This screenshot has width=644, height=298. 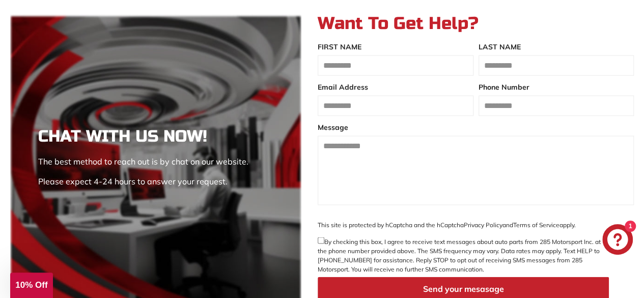 I want to click on input: By checking this box, I agree to receive text messages about auto parts from 285 Motorsport Inc. ..., so click(x=321, y=240).